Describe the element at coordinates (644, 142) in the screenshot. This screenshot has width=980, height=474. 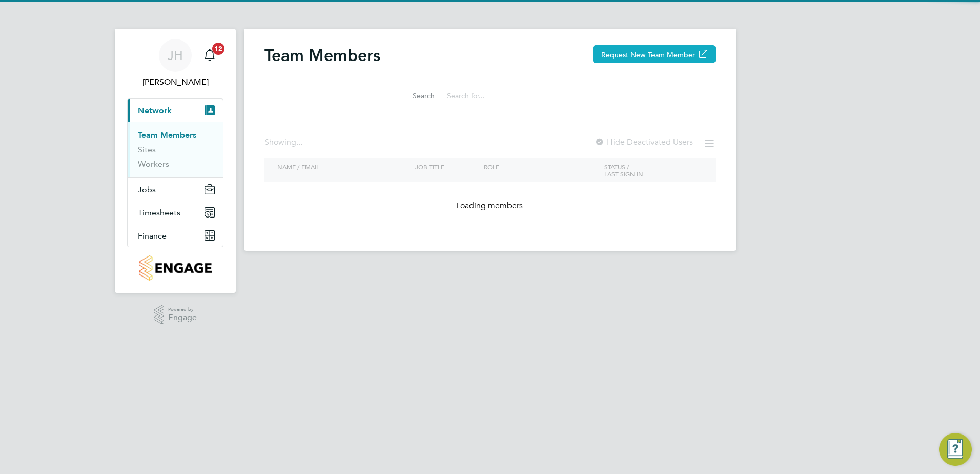
I see `label: Hide Deactivated Users` at that location.